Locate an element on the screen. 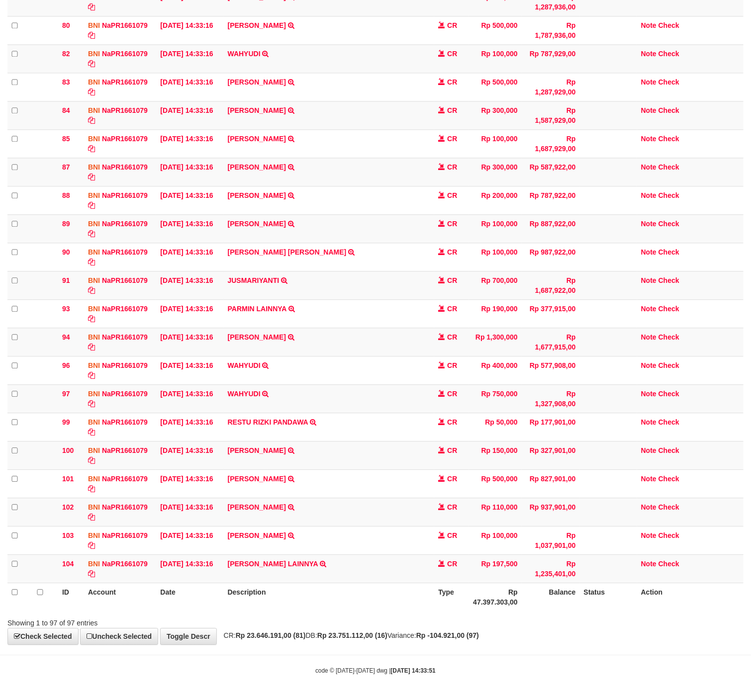  td: Rp 787,929,00 is located at coordinates (550, 58).